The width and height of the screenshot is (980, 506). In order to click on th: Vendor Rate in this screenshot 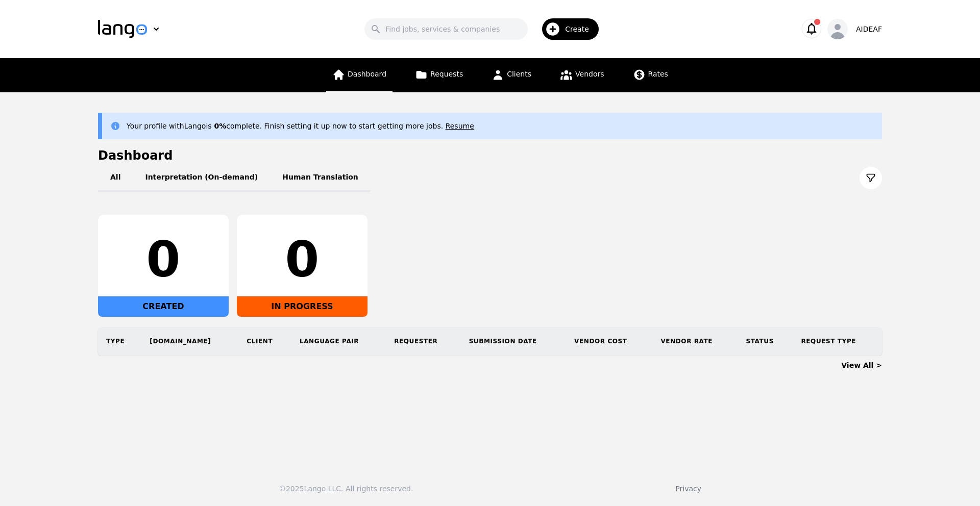, I will do `click(695, 341)`.